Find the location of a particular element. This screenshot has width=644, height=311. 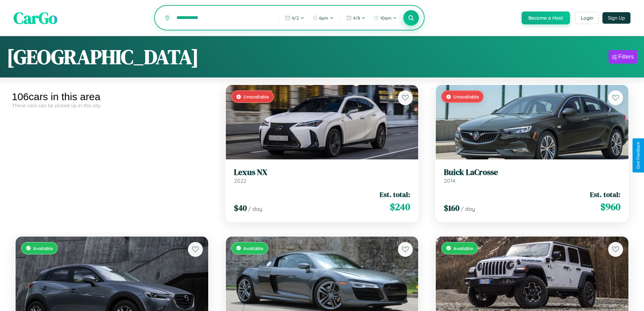

span: $ 160 is located at coordinates (452, 207).